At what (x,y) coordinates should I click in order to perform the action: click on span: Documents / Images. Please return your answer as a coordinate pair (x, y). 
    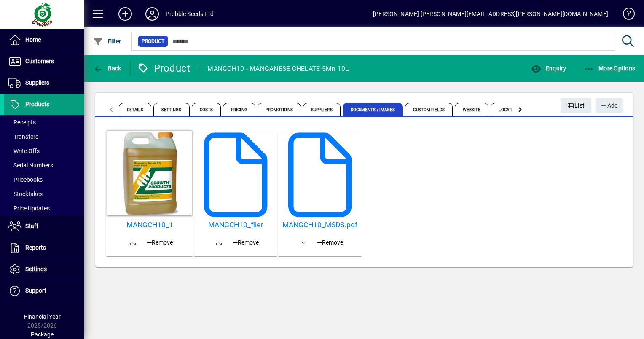
    Looking at the image, I should click on (373, 110).